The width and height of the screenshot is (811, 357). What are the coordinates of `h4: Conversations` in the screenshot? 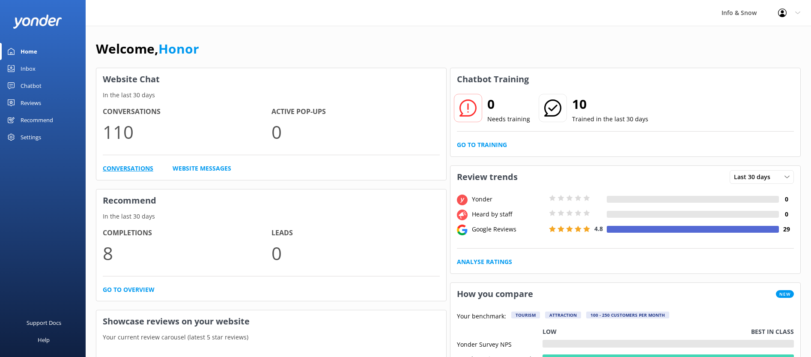 It's located at (187, 112).